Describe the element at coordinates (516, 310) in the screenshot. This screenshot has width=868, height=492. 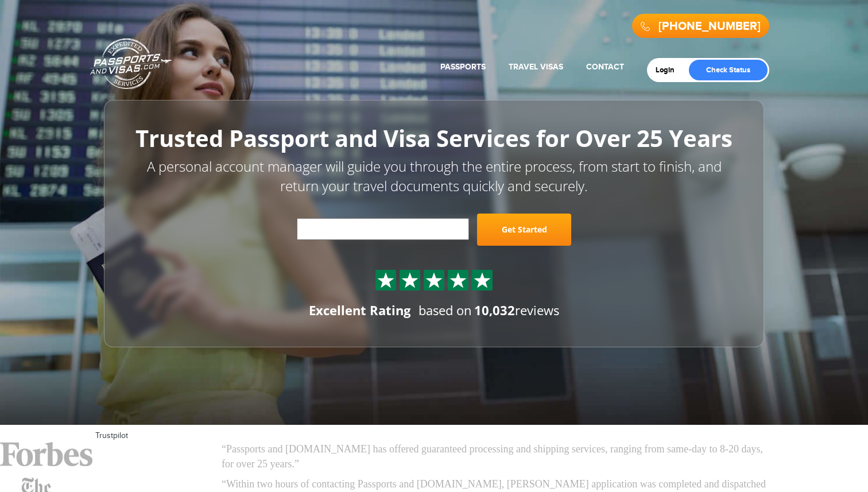
I see `span: reviews` at that location.